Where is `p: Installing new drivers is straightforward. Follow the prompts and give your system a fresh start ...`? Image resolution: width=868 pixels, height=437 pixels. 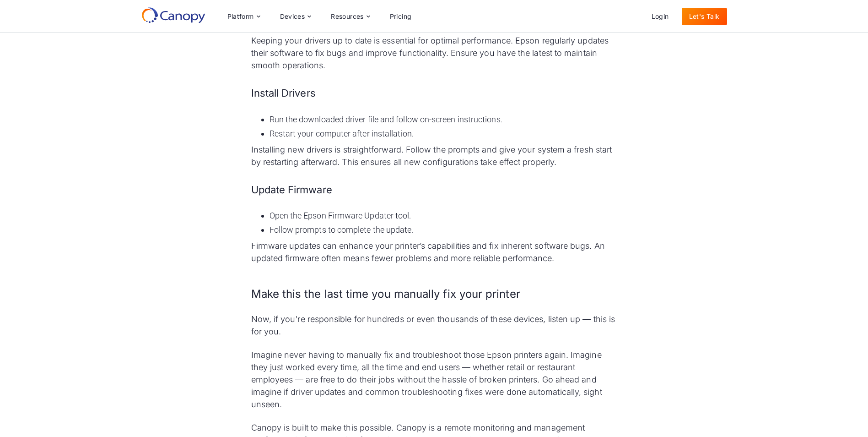 p: Installing new drivers is straightforward. Follow the prompts and give your system a fresh start ... is located at coordinates (434, 155).